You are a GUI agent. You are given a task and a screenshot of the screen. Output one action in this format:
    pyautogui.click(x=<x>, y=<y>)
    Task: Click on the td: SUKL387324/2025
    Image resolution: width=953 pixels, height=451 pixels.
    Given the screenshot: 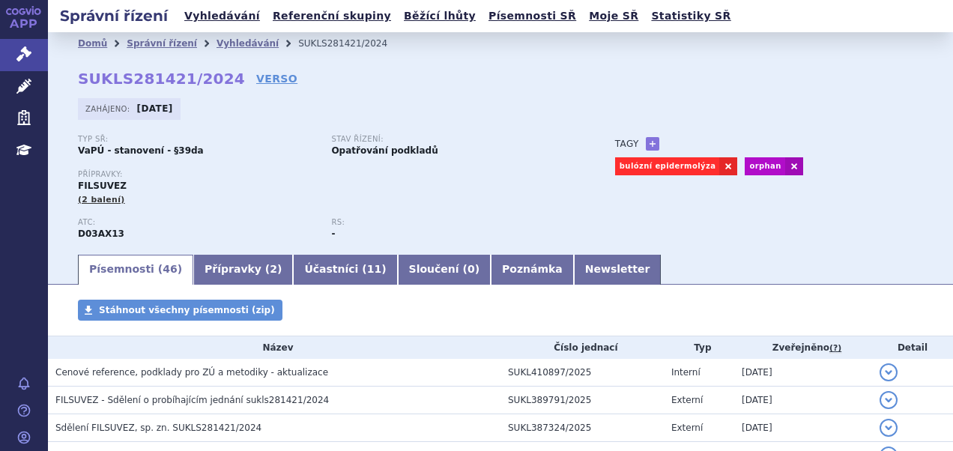 What is the action you would take?
    pyautogui.click(x=582, y=428)
    